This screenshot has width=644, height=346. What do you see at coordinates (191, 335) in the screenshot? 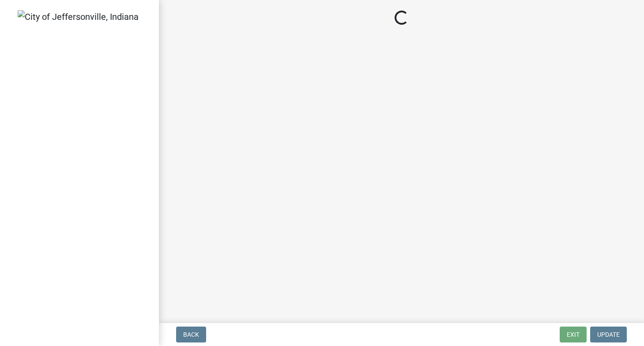
I see `span: Back` at bounding box center [191, 335].